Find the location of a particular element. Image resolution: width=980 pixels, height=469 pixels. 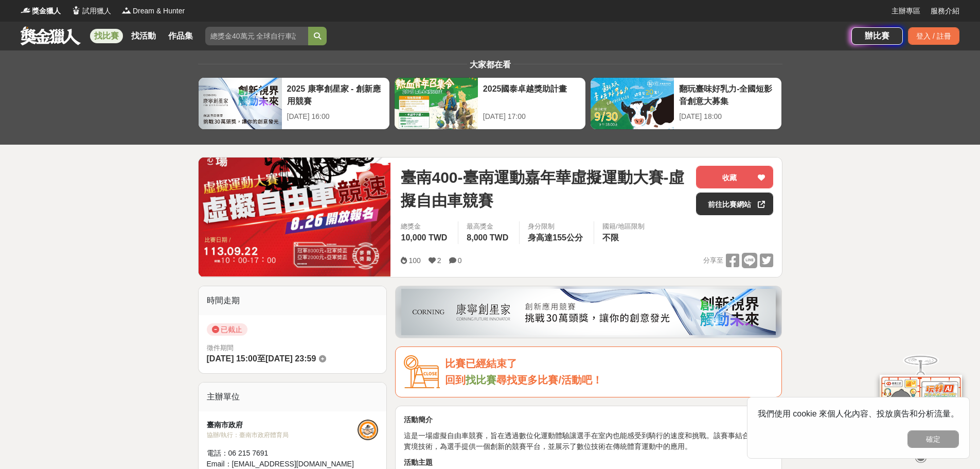

span: 0 is located at coordinates (459, 260).